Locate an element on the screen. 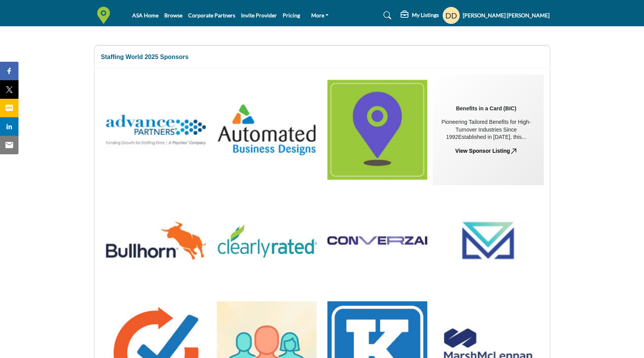 This screenshot has width=644, height=358. a: Search is located at coordinates (386, 16).